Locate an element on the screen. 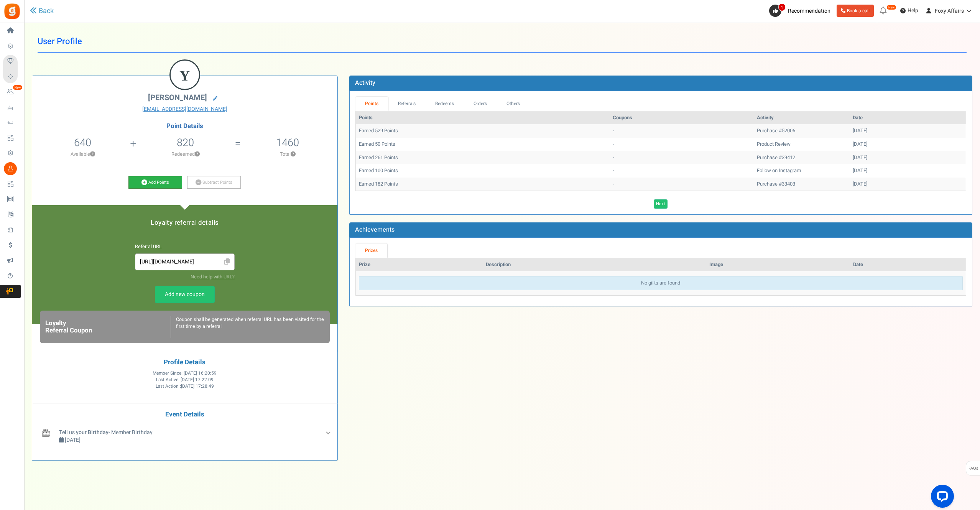  a: 1 Recommendation is located at coordinates (801, 11).